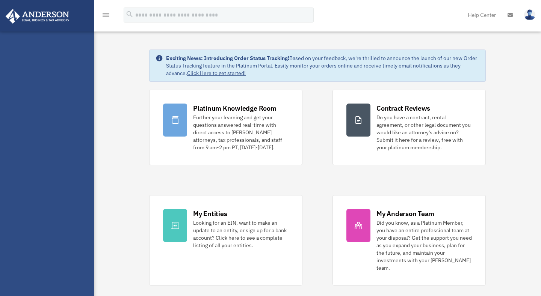 This screenshot has width=541, height=296. What do you see at coordinates (424, 246) in the screenshot?
I see `div: Did you know, as a Platinum Member, you have an entire professional team at your disposal? Get th...` at bounding box center [424, 246].